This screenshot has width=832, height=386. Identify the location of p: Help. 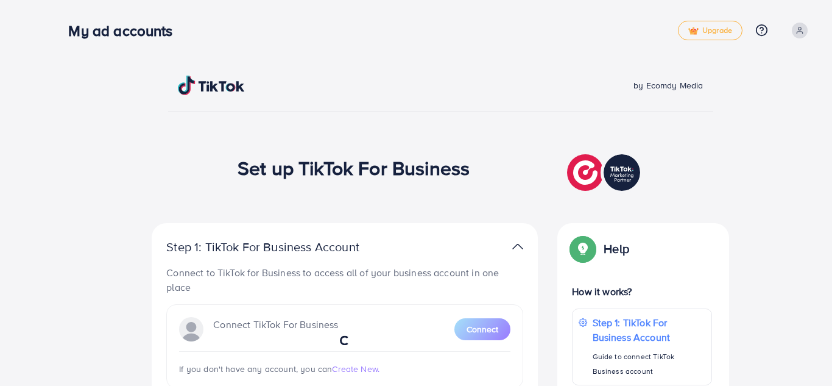
(616, 248).